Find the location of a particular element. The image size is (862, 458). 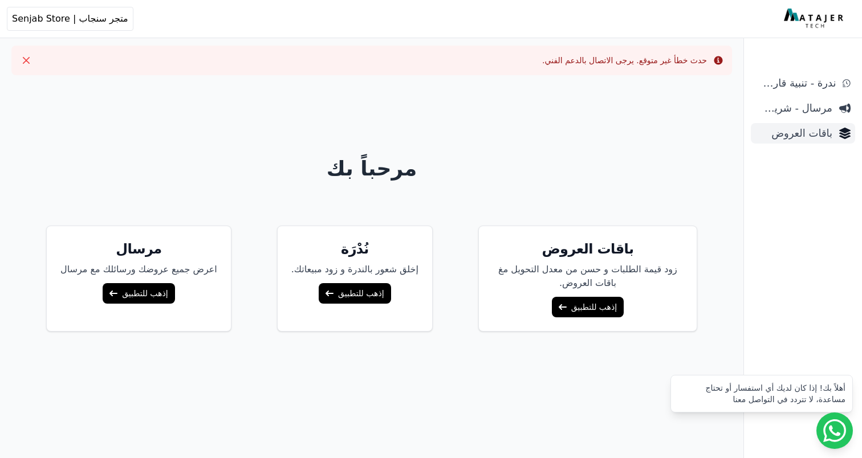

span: مرسال - شريط دعاية is located at coordinates (794, 108).